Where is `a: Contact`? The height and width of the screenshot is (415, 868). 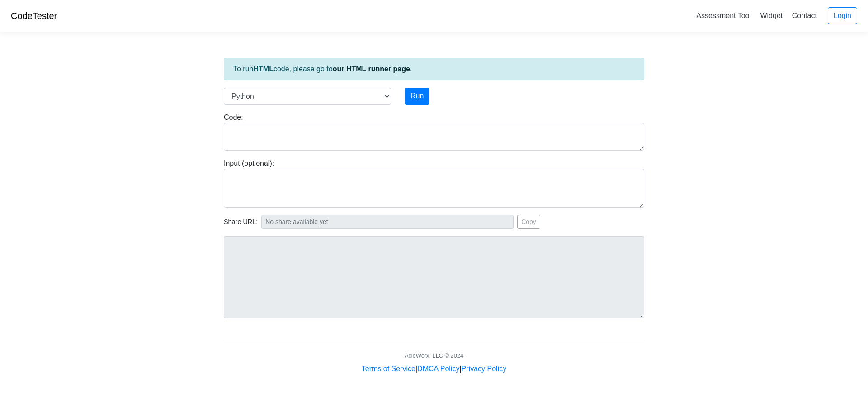 a: Contact is located at coordinates (804, 15).